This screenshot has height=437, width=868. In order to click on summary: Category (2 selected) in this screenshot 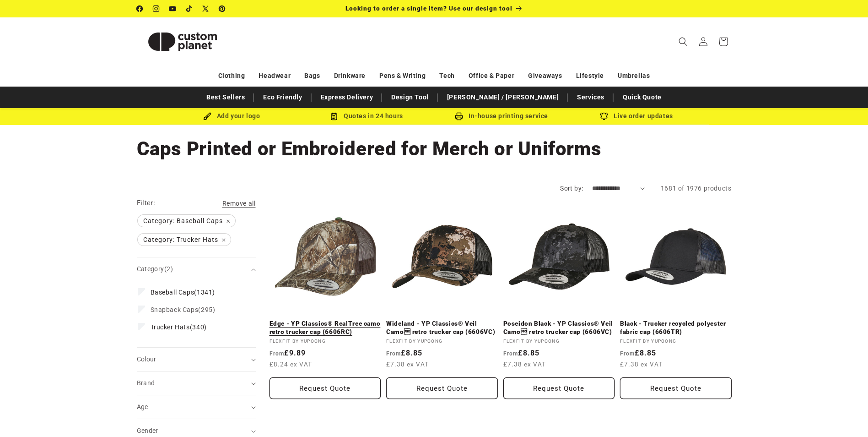, I will do `click(196, 269)`.